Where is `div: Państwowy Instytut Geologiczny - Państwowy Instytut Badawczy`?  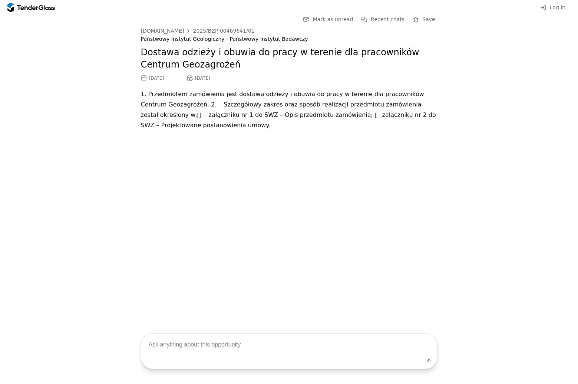 div: Państwowy Instytut Geologiczny - Państwowy Instytut Badawczy is located at coordinates (289, 39).